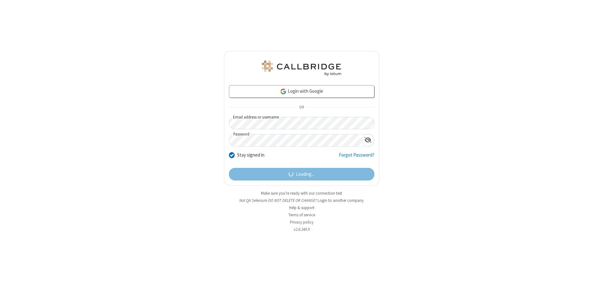 This screenshot has height=288, width=603. Describe the element at coordinates (302, 222) in the screenshot. I see `a: Privacy policy` at that location.